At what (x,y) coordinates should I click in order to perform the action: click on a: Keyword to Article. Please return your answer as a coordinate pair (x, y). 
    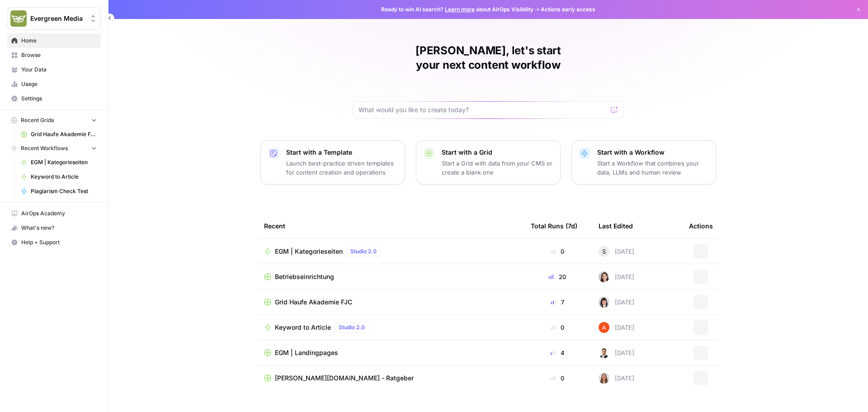
    Looking at the image, I should click on (59, 177).